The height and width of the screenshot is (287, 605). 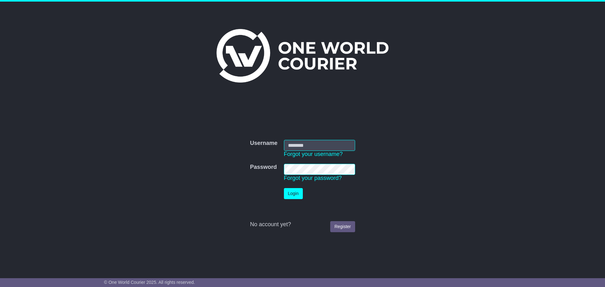 I want to click on a: Forgot your username?, so click(x=313, y=154).